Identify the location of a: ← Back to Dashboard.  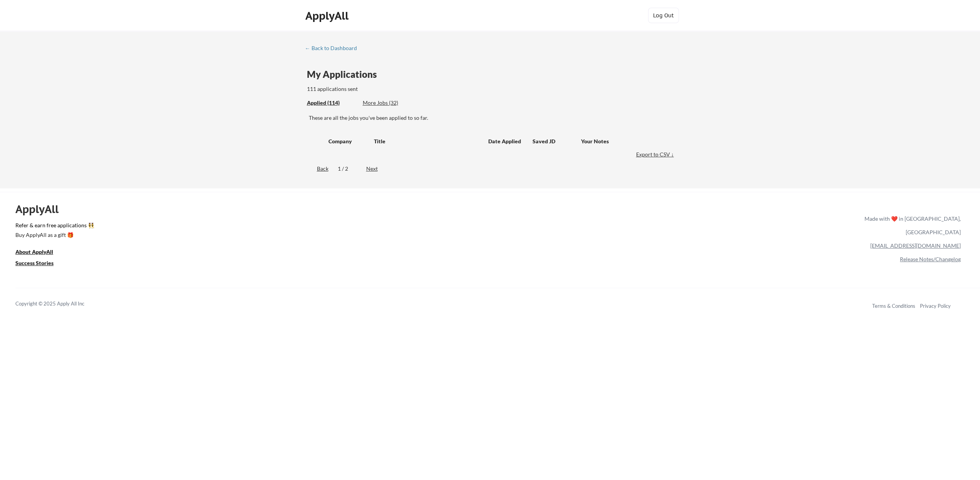
(334, 49).